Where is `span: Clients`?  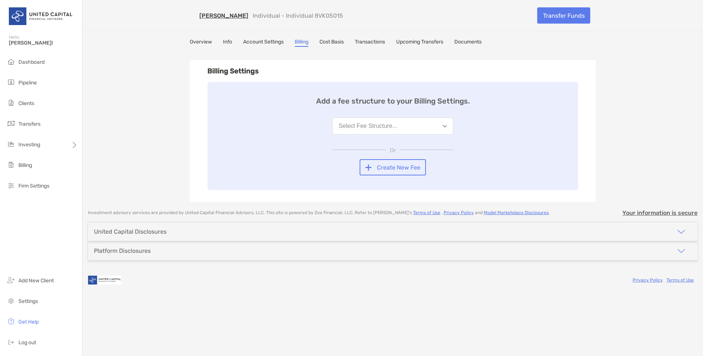 span: Clients is located at coordinates (26, 103).